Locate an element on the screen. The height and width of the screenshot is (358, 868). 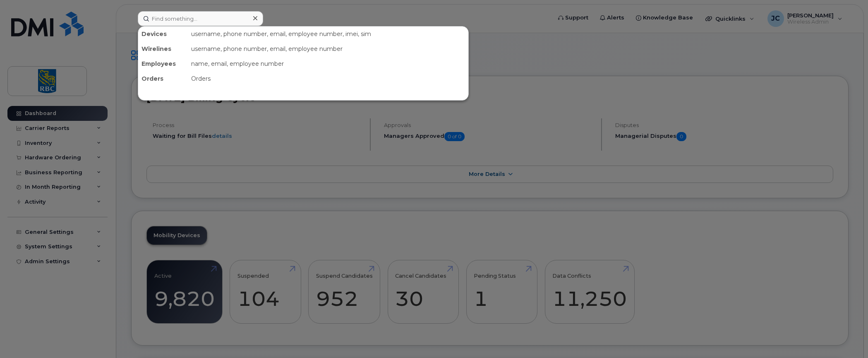
div: username, phone number, email, employee number is located at coordinates (328, 49).